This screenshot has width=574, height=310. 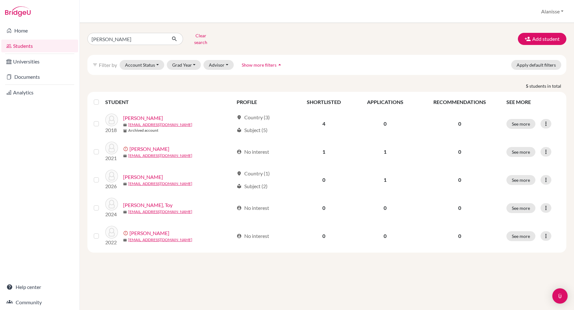 What do you see at coordinates (112, 204) in the screenshot?
I see `img: Landers, Toy` at bounding box center [112, 204].